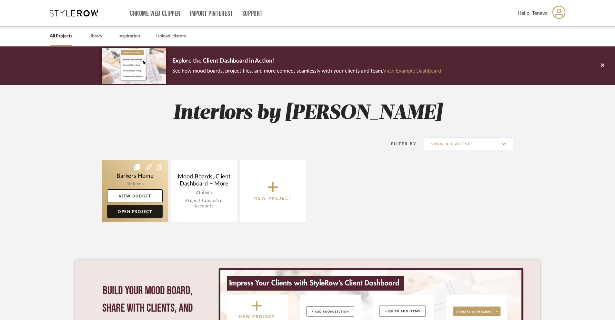 The height and width of the screenshot is (320, 615). Describe the element at coordinates (61, 36) in the screenshot. I see `a: All Projects` at that location.